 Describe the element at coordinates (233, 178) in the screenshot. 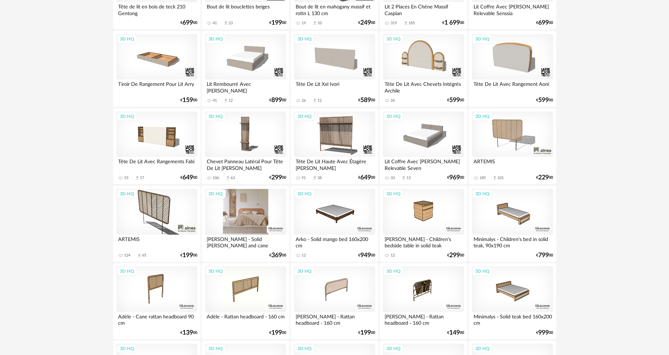

I see `div: 63` at that location.